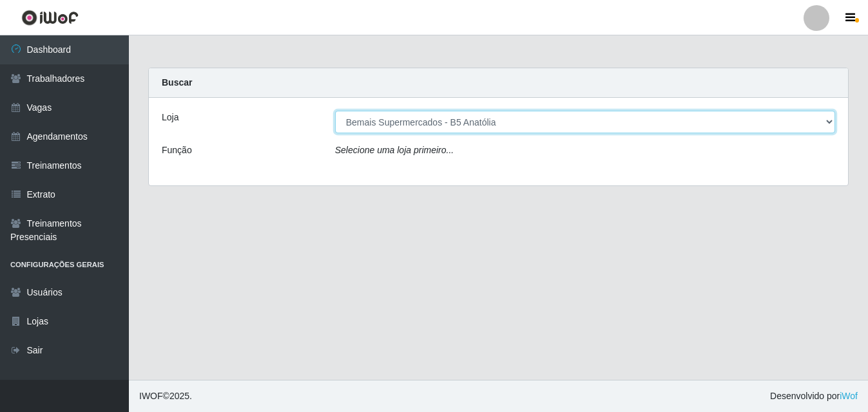 The width and height of the screenshot is (868, 412). What do you see at coordinates (177, 83) in the screenshot?
I see `strong: Buscar` at bounding box center [177, 83].